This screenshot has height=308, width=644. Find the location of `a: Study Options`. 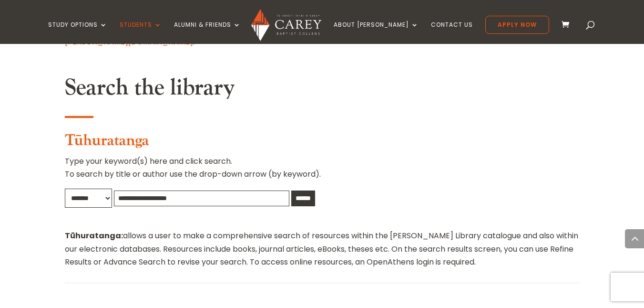

a: Study Options is located at coordinates (78, 32).